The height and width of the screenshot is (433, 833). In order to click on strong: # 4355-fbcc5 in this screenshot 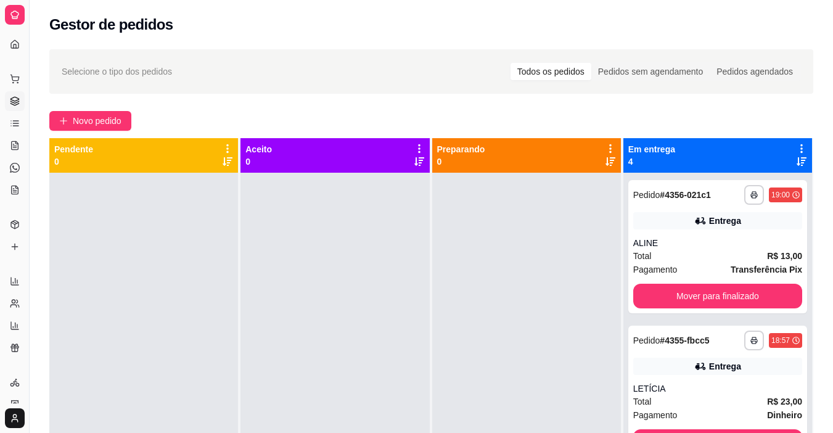, I will do `click(684, 340)`.